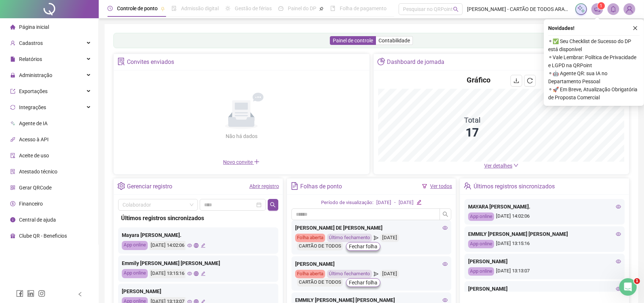 This screenshot has width=644, height=303. I want to click on span: file, so click(13, 59).